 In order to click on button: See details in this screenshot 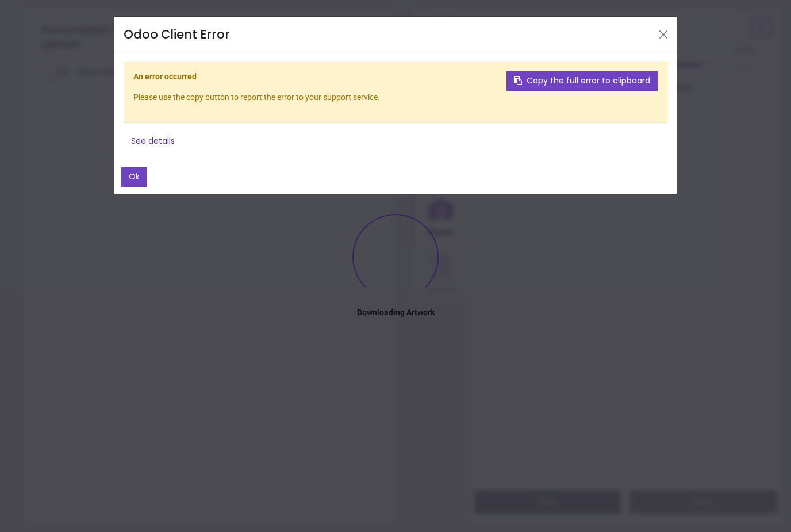, I will do `click(153, 141)`.